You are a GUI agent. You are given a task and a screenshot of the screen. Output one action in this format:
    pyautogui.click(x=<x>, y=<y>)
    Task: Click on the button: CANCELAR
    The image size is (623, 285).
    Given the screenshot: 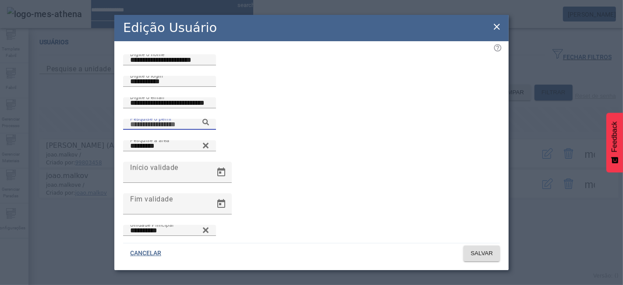 What is the action you would take?
    pyautogui.click(x=145, y=253)
    